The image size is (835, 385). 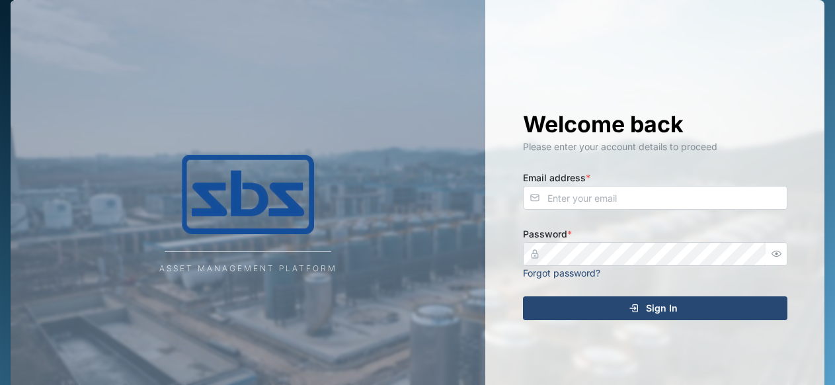 I want to click on h1: Welcome back, so click(x=655, y=124).